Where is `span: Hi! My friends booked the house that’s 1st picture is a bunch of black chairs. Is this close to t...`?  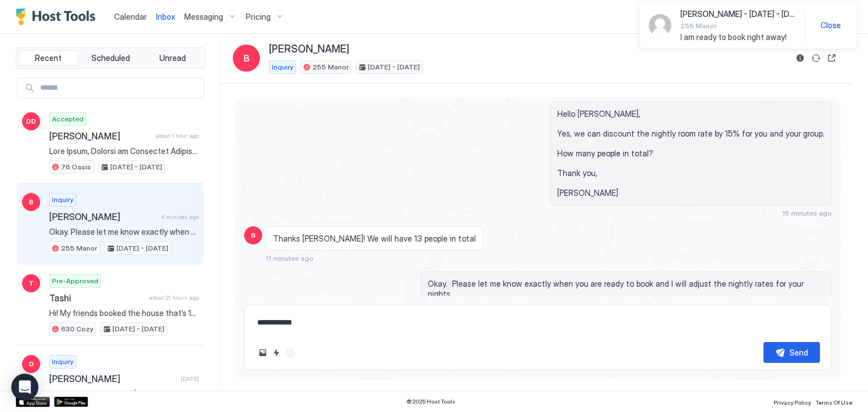 span: Hi! My friends booked the house that’s 1st picture is a bunch of black chairs. Is this close to t... is located at coordinates (124, 313).